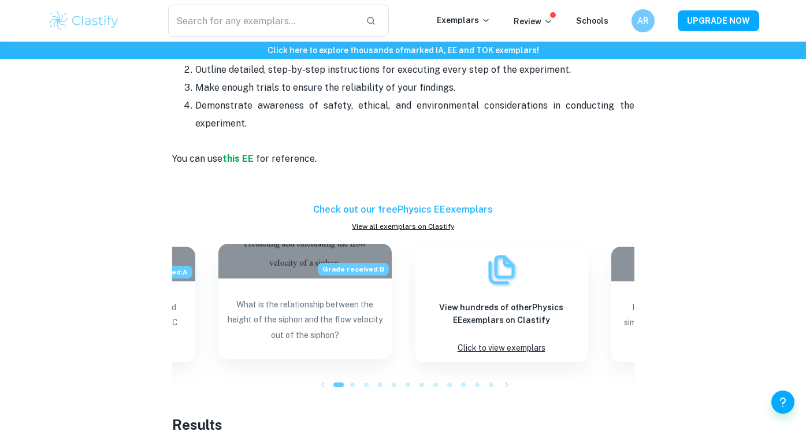 The height and width of the screenshot is (431, 806). I want to click on a: Schools, so click(592, 21).